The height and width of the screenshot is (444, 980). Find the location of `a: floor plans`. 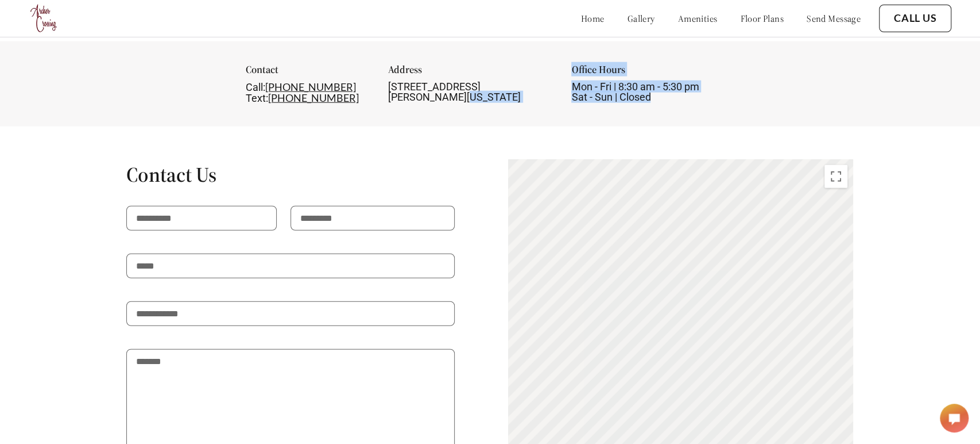

a: floor plans is located at coordinates (762, 18).